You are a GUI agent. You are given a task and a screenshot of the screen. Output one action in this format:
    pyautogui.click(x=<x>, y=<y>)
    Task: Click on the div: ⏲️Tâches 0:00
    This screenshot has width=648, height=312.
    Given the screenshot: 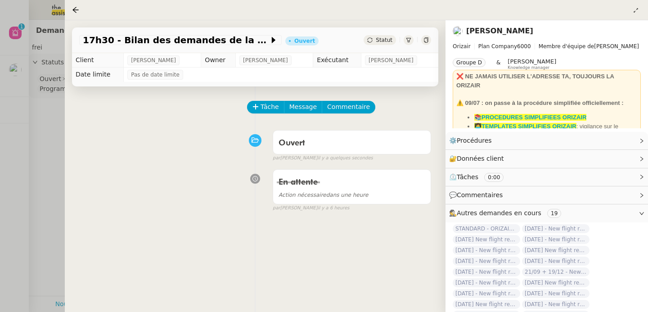 What is the action you would take?
    pyautogui.click(x=547, y=177)
    